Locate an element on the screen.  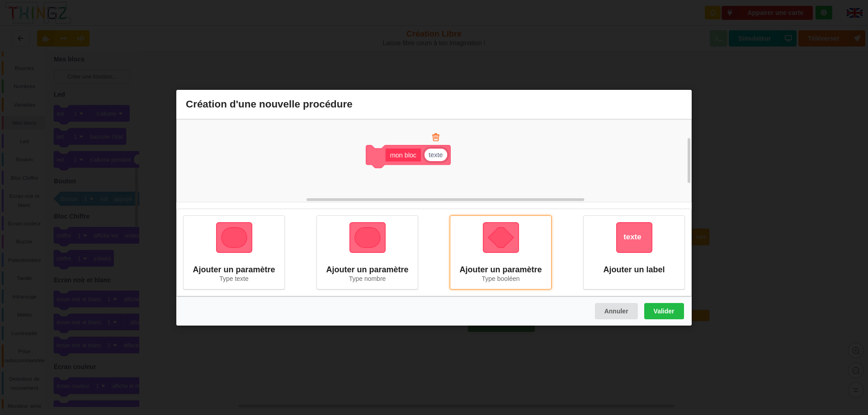
div: Type booléen is located at coordinates (501, 279).